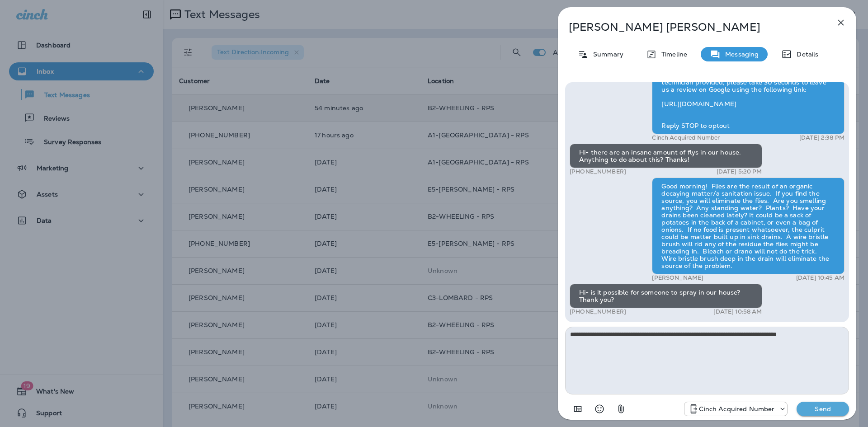 This screenshot has height=427, width=868. Describe the element at coordinates (805, 54) in the screenshot. I see `p: Details` at that location.